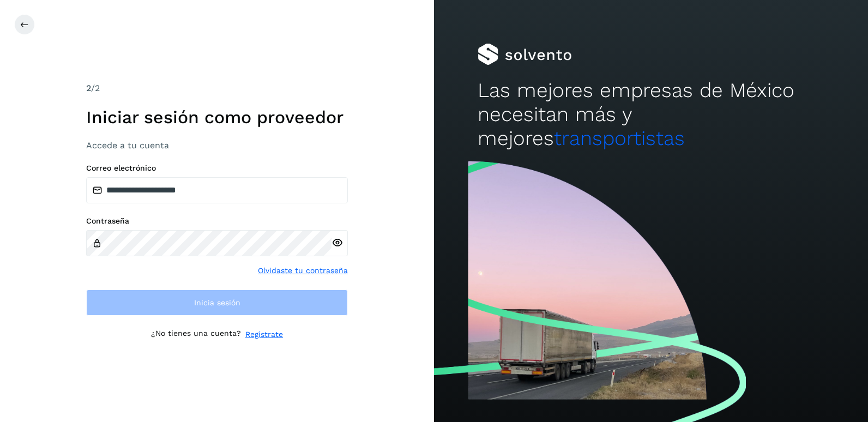  What do you see at coordinates (264, 334) in the screenshot?
I see `a: Regístrate` at bounding box center [264, 334].